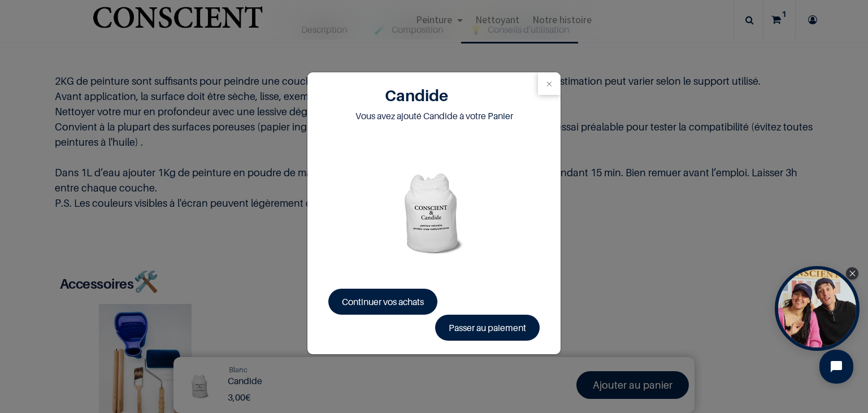  Describe the element at coordinates (817, 308) in the screenshot. I see `div: Tolstoy bubble widget` at that location.